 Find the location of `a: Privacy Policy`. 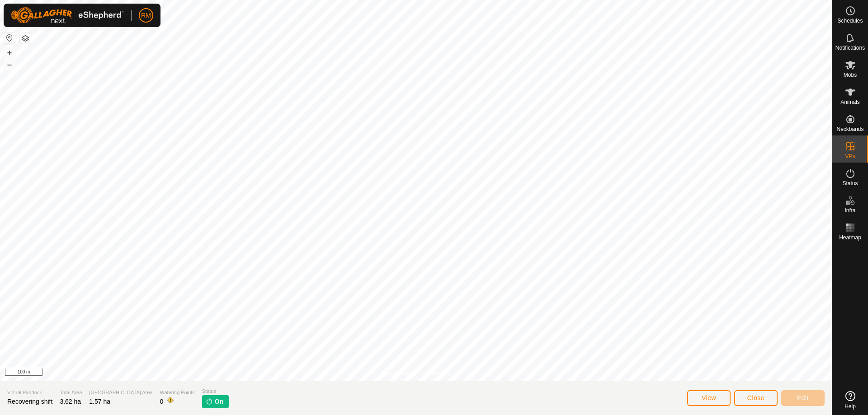

a: Privacy Policy is located at coordinates (397, 373).